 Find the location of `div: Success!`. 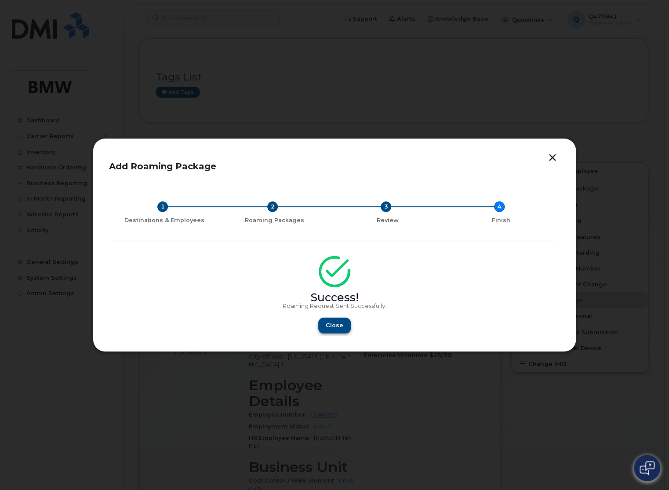

div: Success! is located at coordinates (335, 298).